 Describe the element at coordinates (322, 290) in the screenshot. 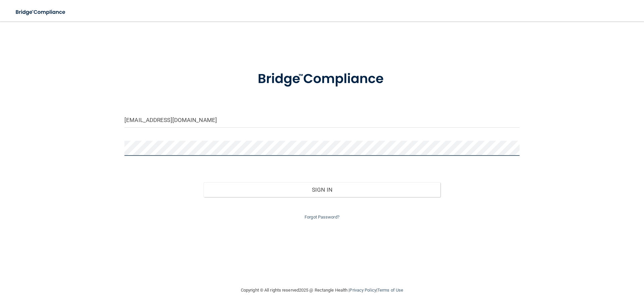

I see `div: Copyright © All rights reserved 2025 @ Rectangle Health | |` at that location.